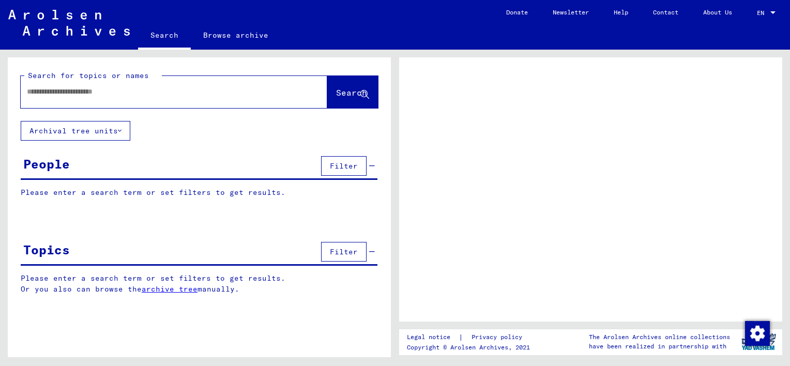 This screenshot has height=366, width=790. Describe the element at coordinates (236, 35) in the screenshot. I see `a: Browse archive` at that location.